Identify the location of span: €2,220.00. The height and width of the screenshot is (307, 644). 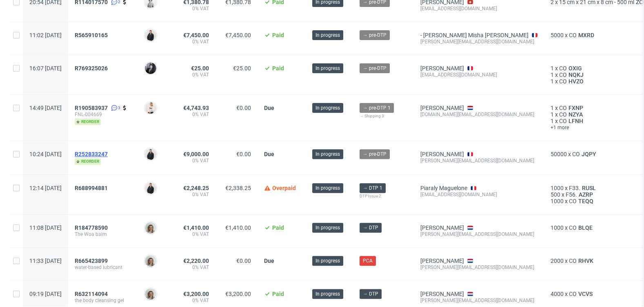
(196, 261).